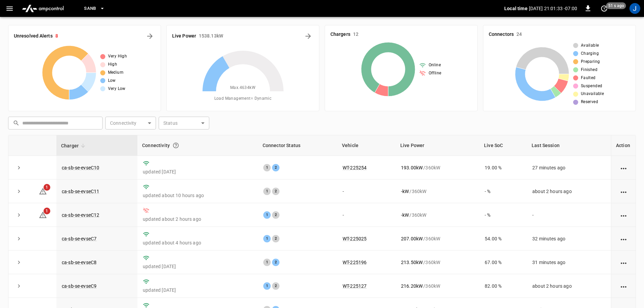  I want to click on span: Available, so click(590, 46).